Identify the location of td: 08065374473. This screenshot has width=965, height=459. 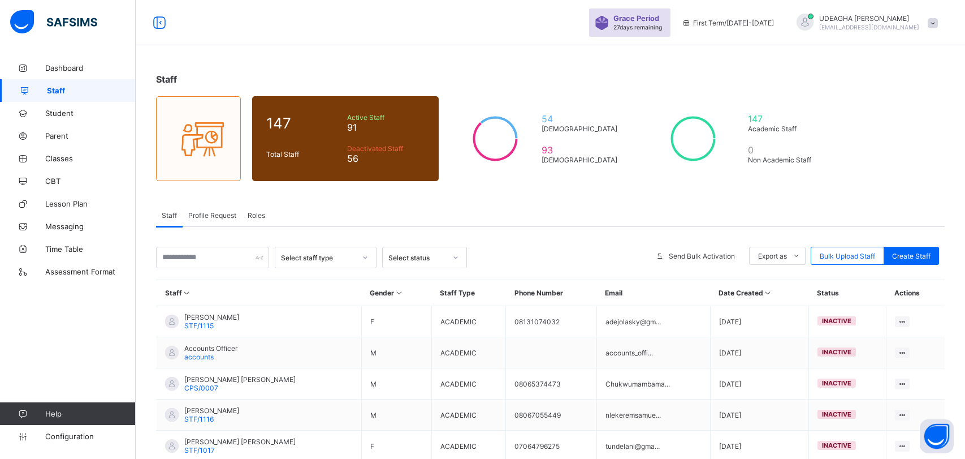
(551, 383).